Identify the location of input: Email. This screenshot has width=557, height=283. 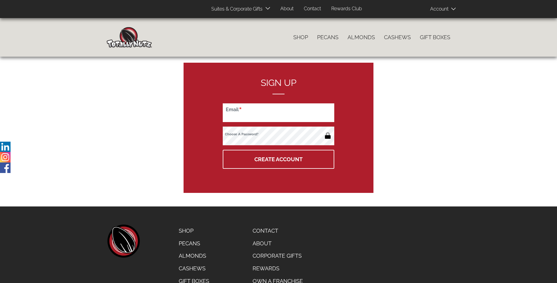
(279, 113).